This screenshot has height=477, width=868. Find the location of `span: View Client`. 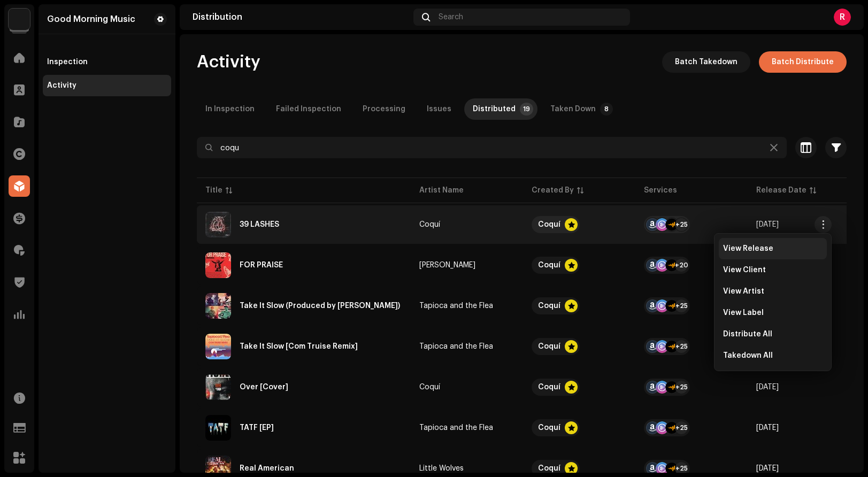

span: View Client is located at coordinates (744, 270).